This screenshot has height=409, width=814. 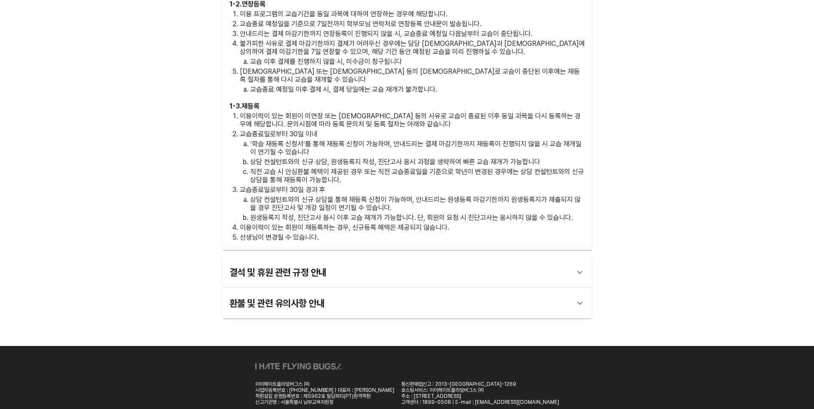 What do you see at coordinates (412, 14) in the screenshot?
I see `p: 이용 프로그램의 교습기간을 동일 과목에 대하여 연장하는 경우에 해당합니다.` at bounding box center [412, 14].